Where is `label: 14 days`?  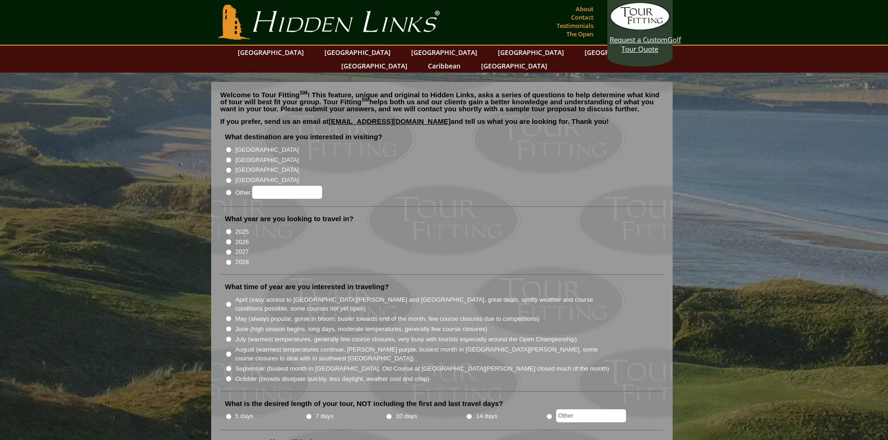
label: 14 days is located at coordinates (487, 417).